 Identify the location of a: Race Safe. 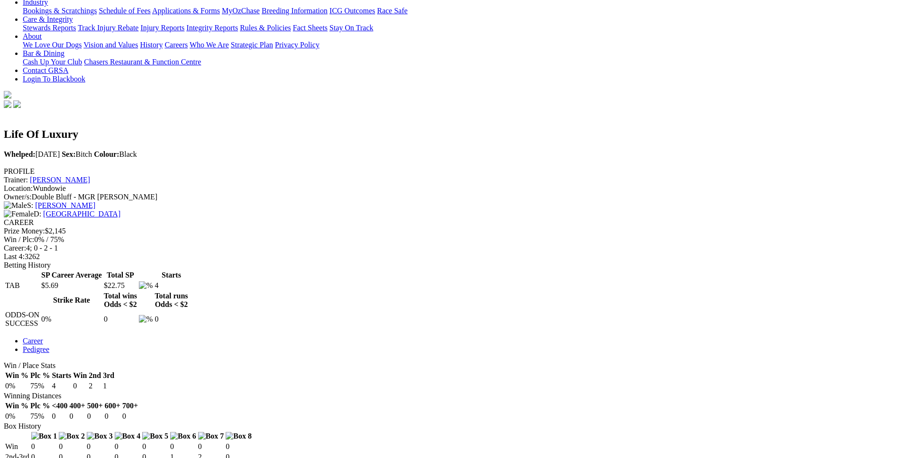
(392, 10).